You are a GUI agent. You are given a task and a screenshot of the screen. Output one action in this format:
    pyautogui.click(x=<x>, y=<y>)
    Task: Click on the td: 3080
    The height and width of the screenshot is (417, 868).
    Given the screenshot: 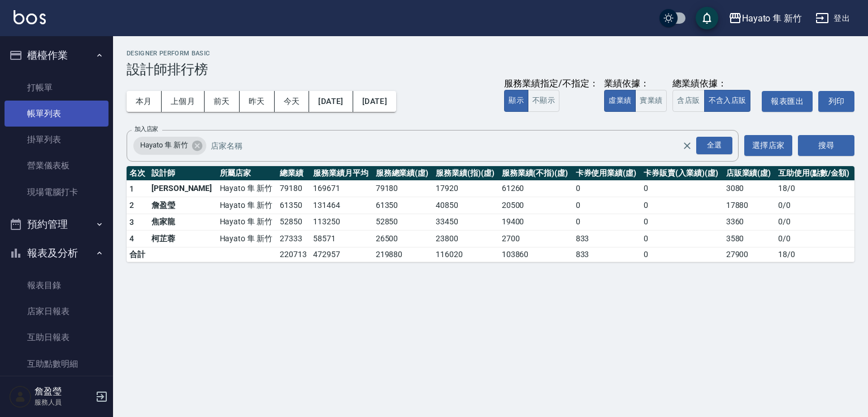 What is the action you would take?
    pyautogui.click(x=749, y=189)
    